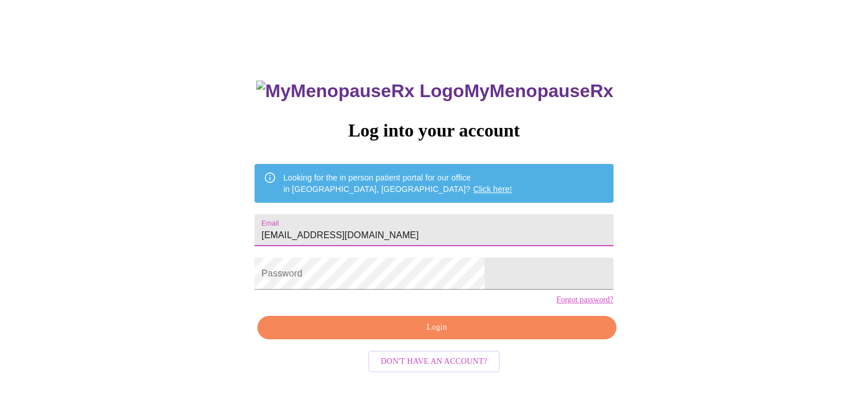 This screenshot has height=397, width=868. I want to click on h3: MyMenopauseRx, so click(435, 91).